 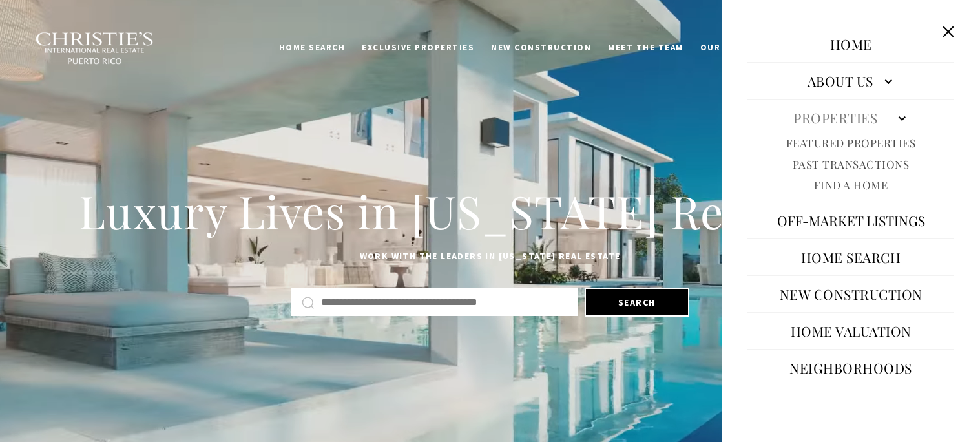 What do you see at coordinates (851, 118) in the screenshot?
I see `a: Properties` at bounding box center [851, 118].